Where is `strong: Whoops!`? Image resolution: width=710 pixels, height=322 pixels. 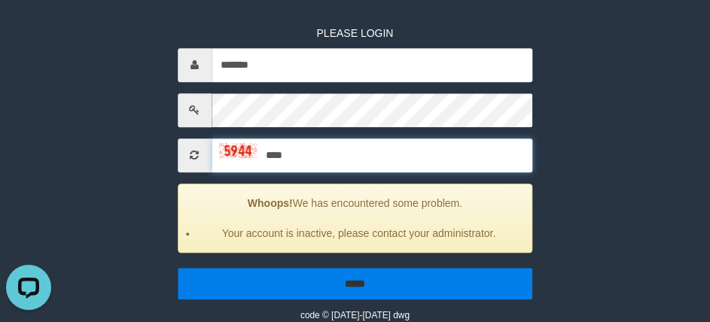
strong: Whoops! is located at coordinates (270, 203).